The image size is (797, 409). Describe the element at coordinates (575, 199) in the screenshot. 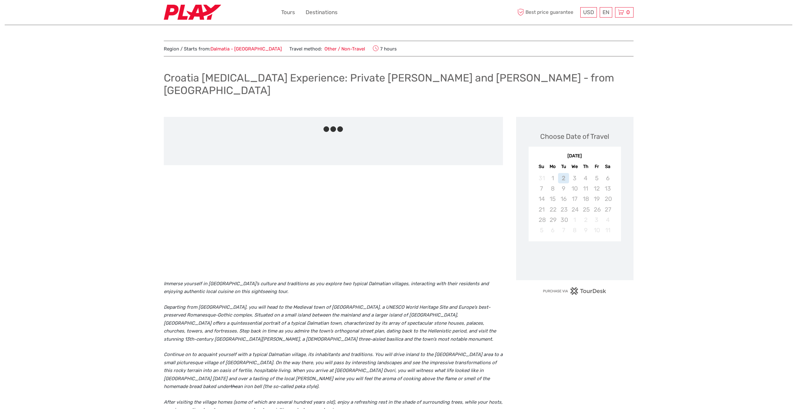

I see `div: Not available Wednesday, September 17th, 2025` at that location.